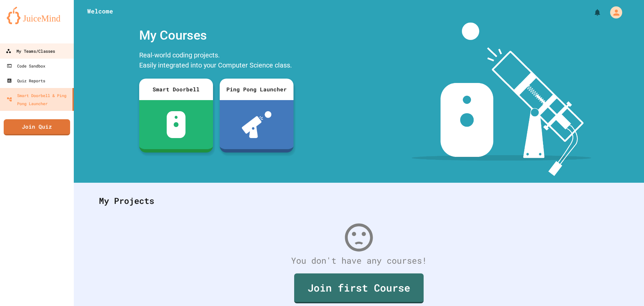 Image resolution: width=644 pixels, height=306 pixels. I want to click on div: Code Sandbox, so click(26, 66).